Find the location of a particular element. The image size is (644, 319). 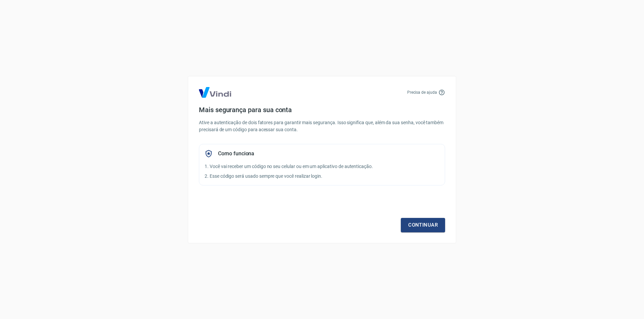

h5: Como funciona is located at coordinates (236, 153).